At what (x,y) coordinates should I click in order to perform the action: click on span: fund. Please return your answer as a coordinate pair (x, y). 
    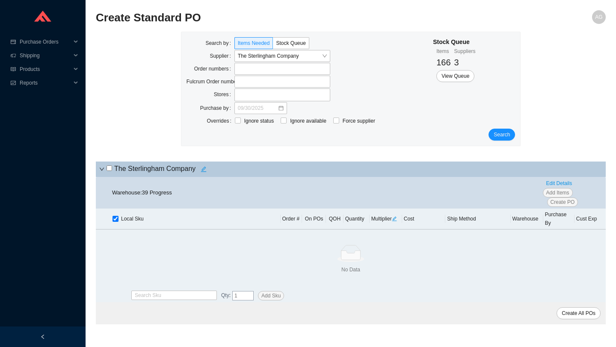
    Looking at the image, I should click on (13, 83).